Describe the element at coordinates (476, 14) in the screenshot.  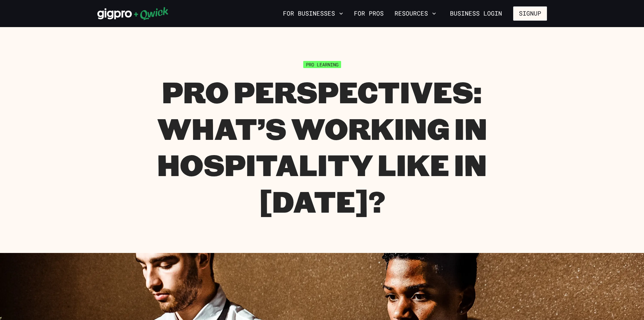
I see `a: Business Login` at that location.